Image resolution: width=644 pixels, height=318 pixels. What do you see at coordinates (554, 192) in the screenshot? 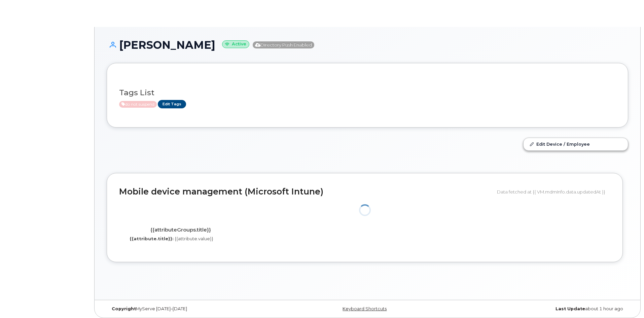
I see `div: Data fetched at {{ VM.mdmInfo.data.updatedAt }}` at bounding box center [554, 192].